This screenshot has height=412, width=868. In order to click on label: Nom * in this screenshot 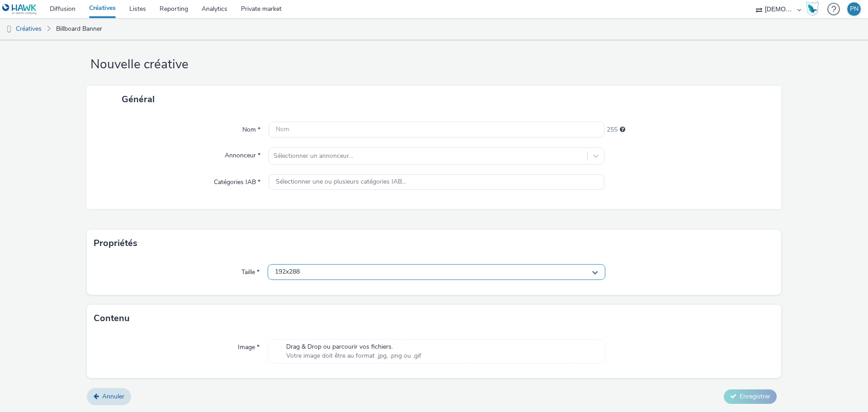, I will do `click(252, 128)`.